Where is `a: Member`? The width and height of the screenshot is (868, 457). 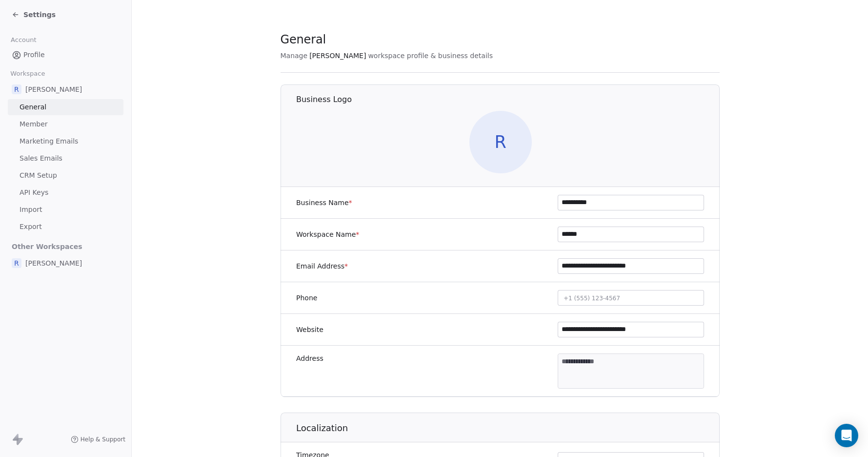
a: Member is located at coordinates (65, 124).